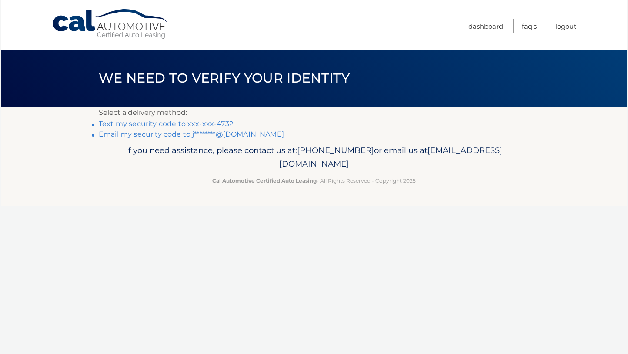 The height and width of the screenshot is (354, 628). Describe the element at coordinates (529, 26) in the screenshot. I see `a: FAQ's` at that location.